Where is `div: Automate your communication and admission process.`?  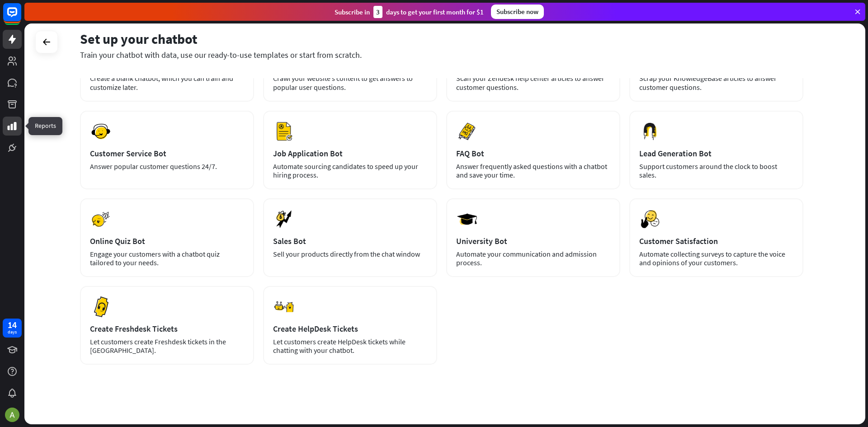
div: Automate your communication and admission process. is located at coordinates (533, 259).